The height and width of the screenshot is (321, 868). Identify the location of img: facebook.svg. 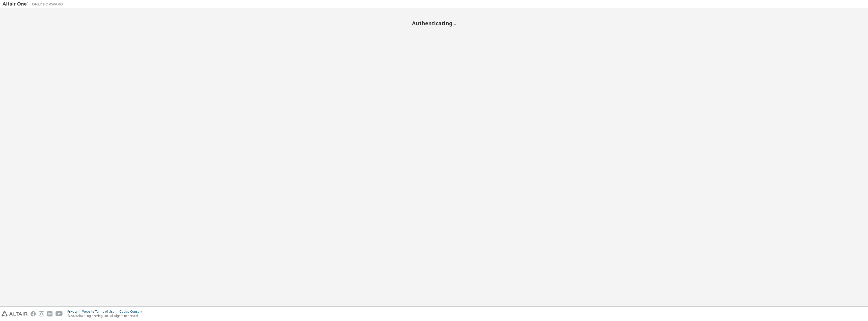
(33, 313).